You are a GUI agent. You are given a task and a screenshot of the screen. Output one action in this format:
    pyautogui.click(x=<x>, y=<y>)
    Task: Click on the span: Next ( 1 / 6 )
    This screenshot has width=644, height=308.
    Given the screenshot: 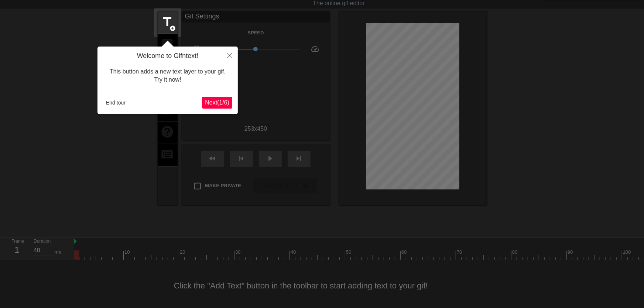 What is the action you would take?
    pyautogui.click(x=217, y=102)
    